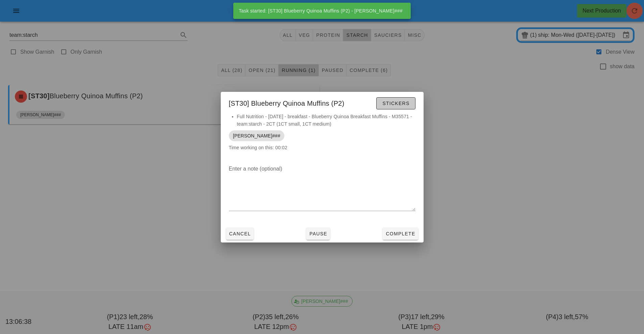 This screenshot has height=334, width=644. What do you see at coordinates (400, 234) in the screenshot?
I see `span: Complete` at bounding box center [400, 234].